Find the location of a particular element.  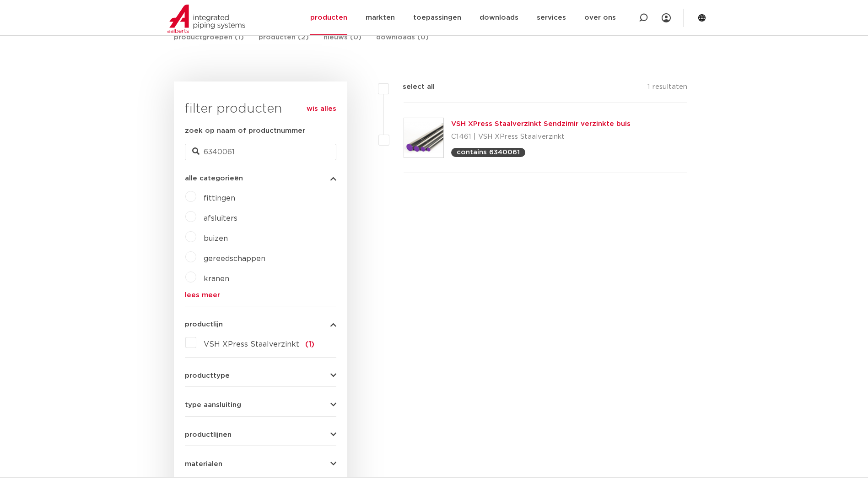

a: lees meer is located at coordinates (261, 295).